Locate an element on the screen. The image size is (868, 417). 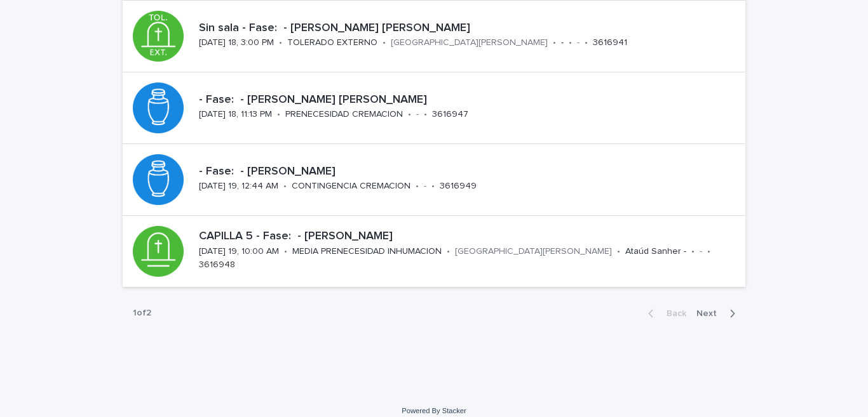
p: 3616949 is located at coordinates (458, 186).